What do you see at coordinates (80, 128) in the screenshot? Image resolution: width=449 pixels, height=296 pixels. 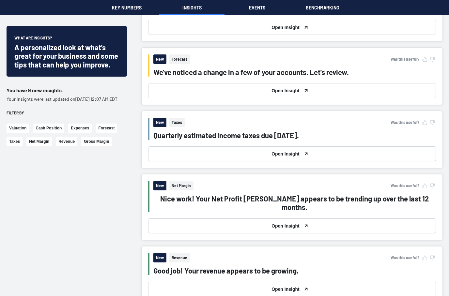 I see `button: Expenses` at bounding box center [80, 128].